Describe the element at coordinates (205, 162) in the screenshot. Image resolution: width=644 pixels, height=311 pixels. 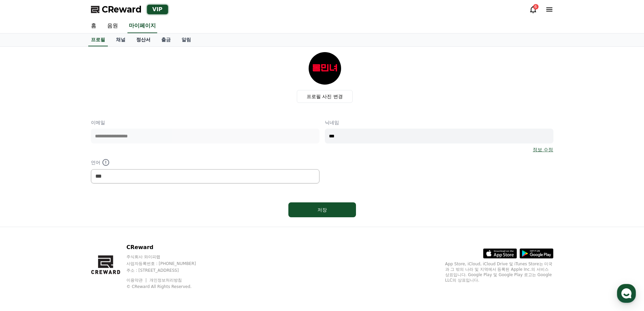
I see `p: 언어` at that location.